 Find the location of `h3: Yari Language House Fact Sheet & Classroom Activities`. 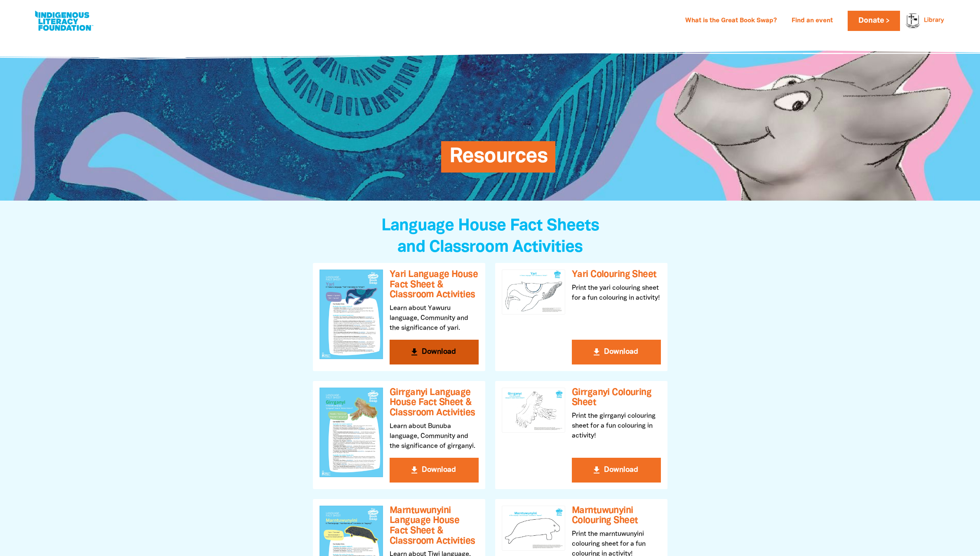

h3: Yari Language House Fact Sheet & Classroom Activities is located at coordinates (434, 285).